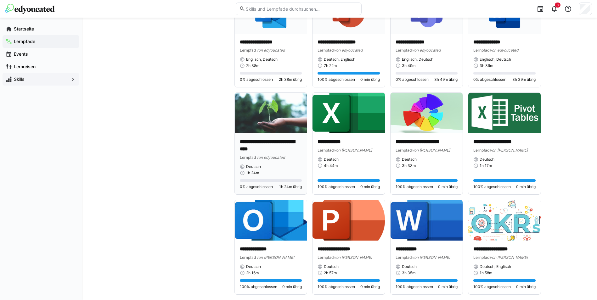  What do you see at coordinates (253, 66) in the screenshot?
I see `span: 2h 38m` at bounding box center [253, 66].